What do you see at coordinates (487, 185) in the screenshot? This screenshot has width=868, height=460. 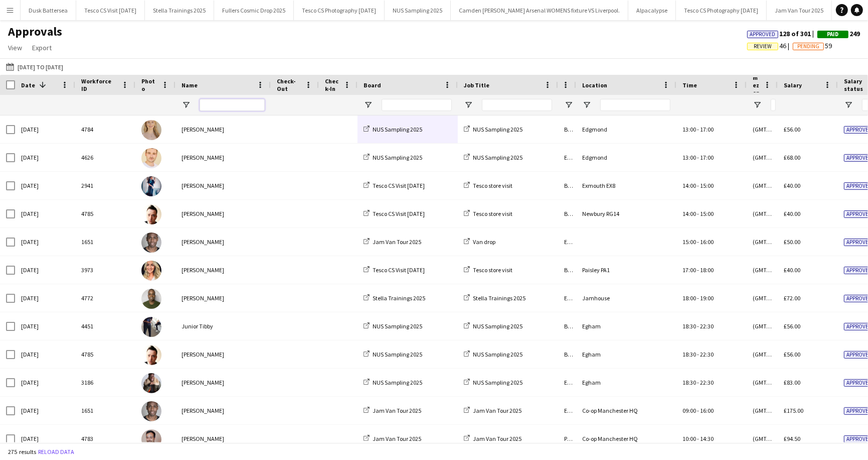 I see `a: Tesco store visit` at bounding box center [487, 185].